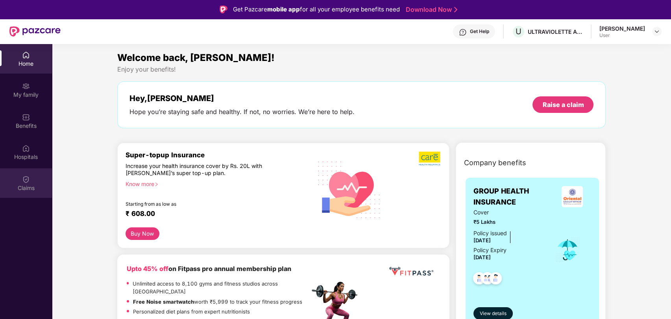 Image resolution: width=671 pixels, height=319 pixels. Describe the element at coordinates (26, 86) in the screenshot. I see `img: svg+xml;base64,PHN2ZyB3aWR0aD0iMjAiIGhlaWdodD0iMjAiIHZpZXdCb3g9IjAgMCAyMCAyMCIgZmlsbD0ibm9uZSIgeG...` at that location.